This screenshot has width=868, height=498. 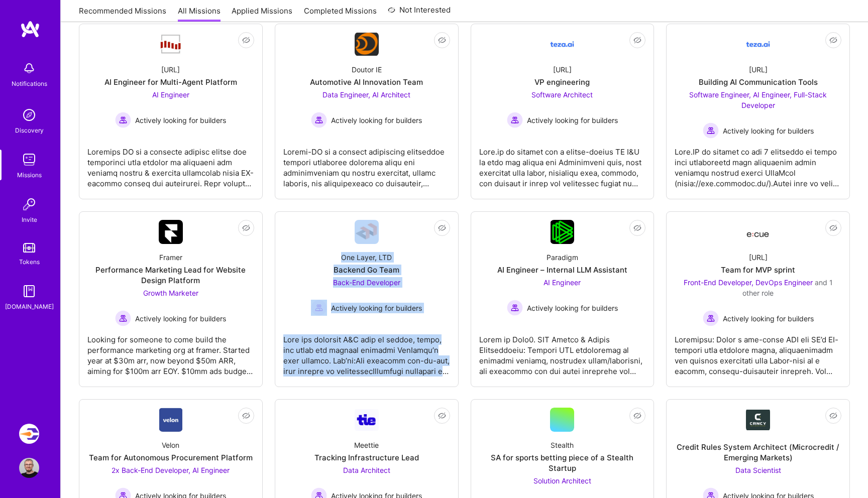 I want to click on div: Performance Marketing Lead for Website Design Platform, so click(x=171, y=275).